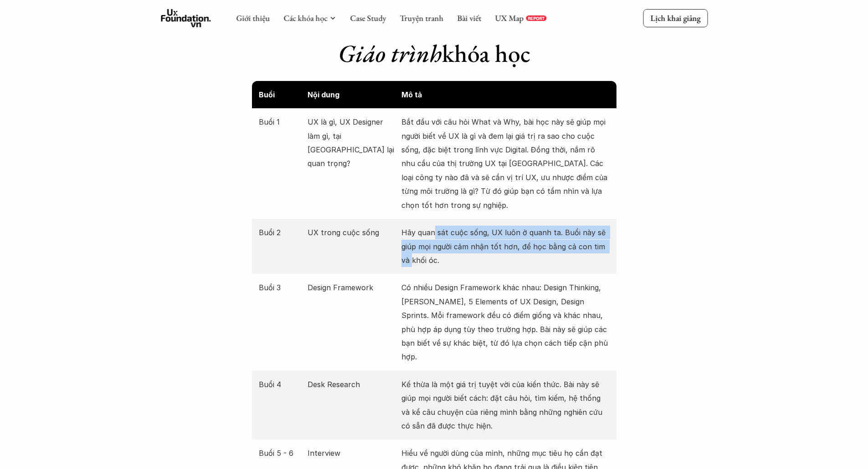  Describe the element at coordinates (367, 18) in the screenshot. I see `a: Case Study` at that location.